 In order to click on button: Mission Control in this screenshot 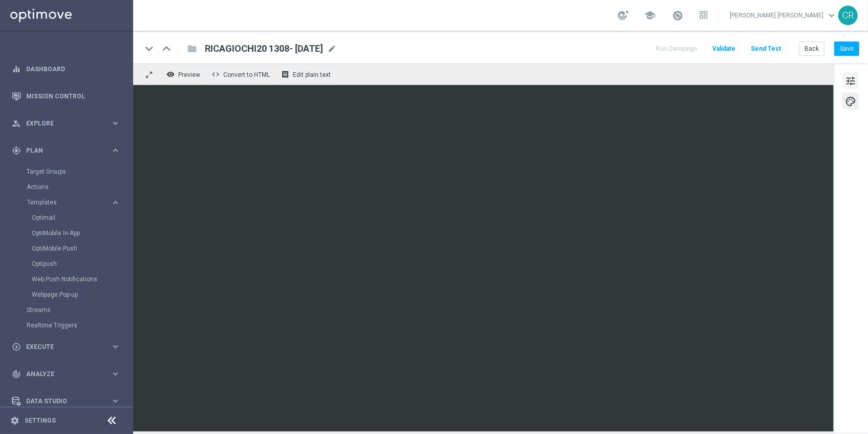, I will do `click(66, 96)`.